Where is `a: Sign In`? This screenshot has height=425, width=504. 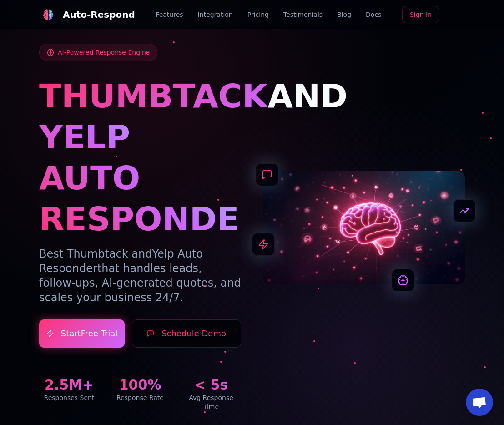
a: Sign In is located at coordinates (421, 14).